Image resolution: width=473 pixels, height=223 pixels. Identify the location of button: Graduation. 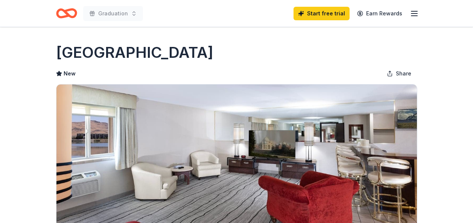
(113, 14).